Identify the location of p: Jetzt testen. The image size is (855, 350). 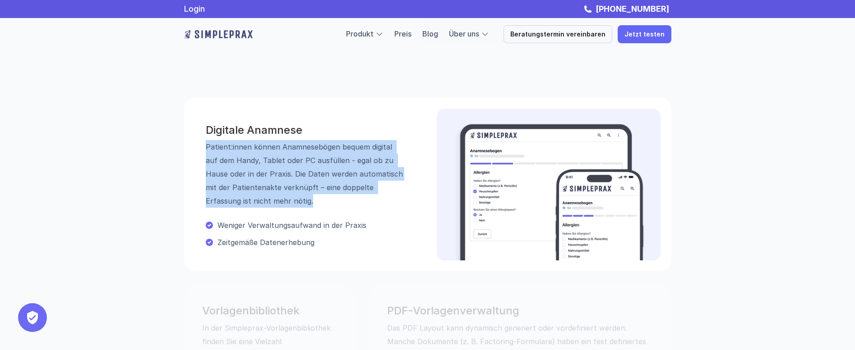
(644, 34).